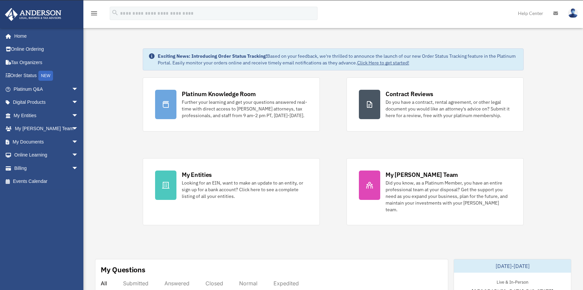  I want to click on a: Click Here to get started!, so click(383, 63).